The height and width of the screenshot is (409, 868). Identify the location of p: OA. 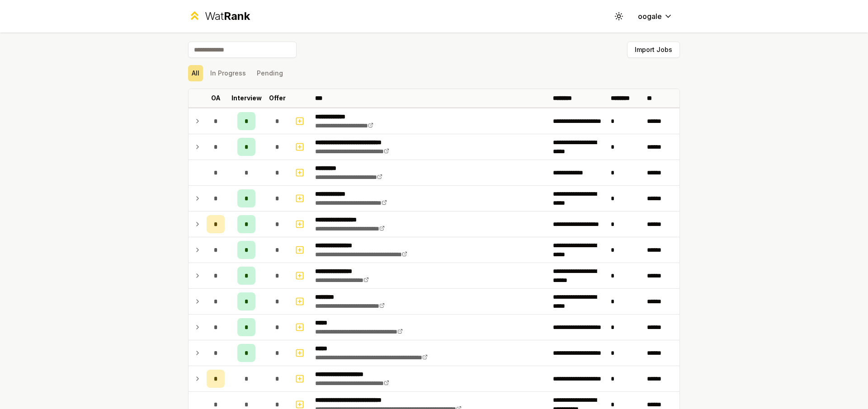
(216, 98).